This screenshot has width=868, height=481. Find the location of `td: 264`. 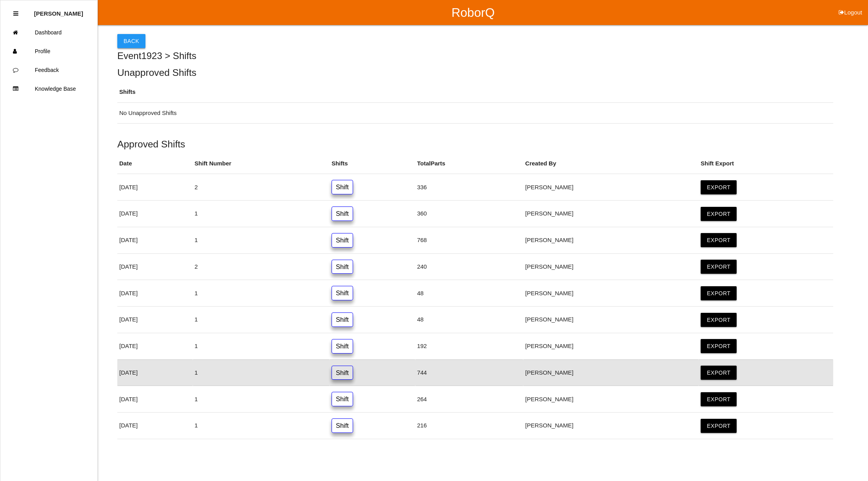

td: 264 is located at coordinates (469, 399).